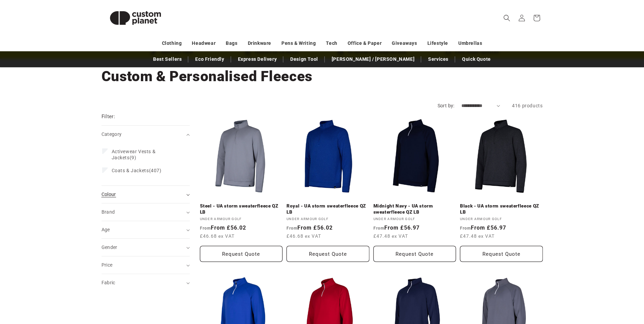 Image resolution: width=644 pixels, height=324 pixels. What do you see at coordinates (438, 43) in the screenshot?
I see `a: Lifestyle` at bounding box center [438, 43].